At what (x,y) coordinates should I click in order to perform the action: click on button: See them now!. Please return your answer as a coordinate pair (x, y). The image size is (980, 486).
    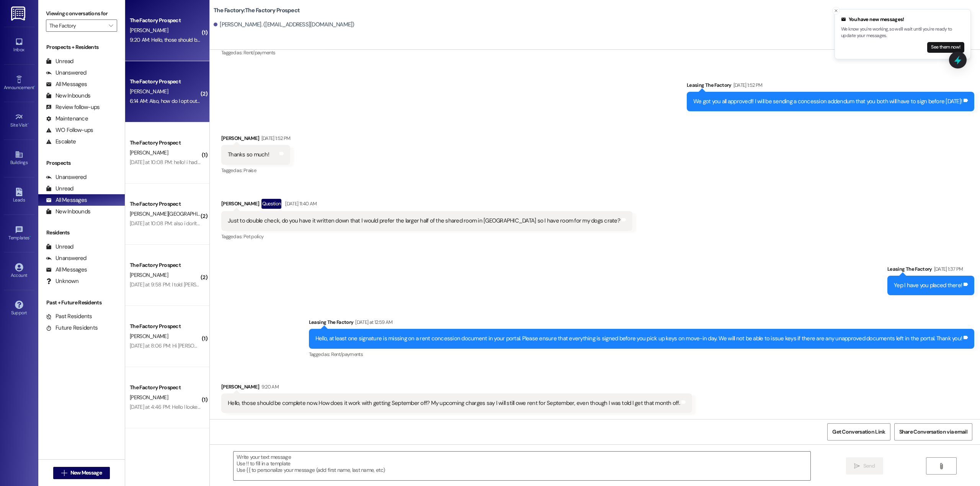
    Looking at the image, I should click on (945, 47).